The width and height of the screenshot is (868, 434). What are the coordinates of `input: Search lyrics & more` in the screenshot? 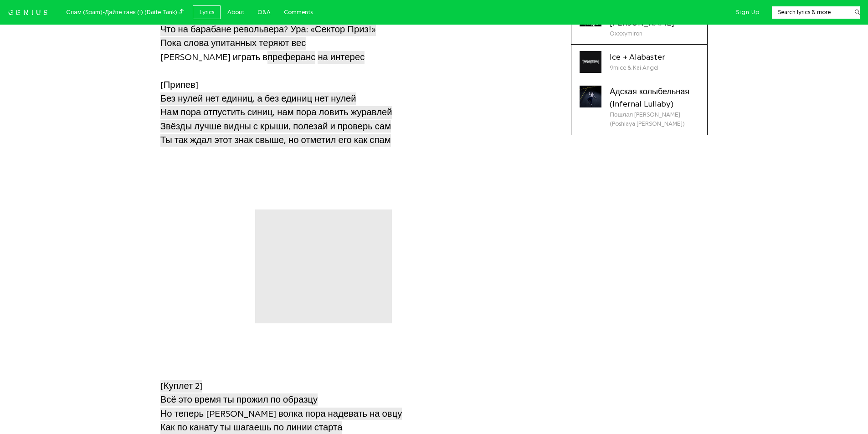 It's located at (810, 12).